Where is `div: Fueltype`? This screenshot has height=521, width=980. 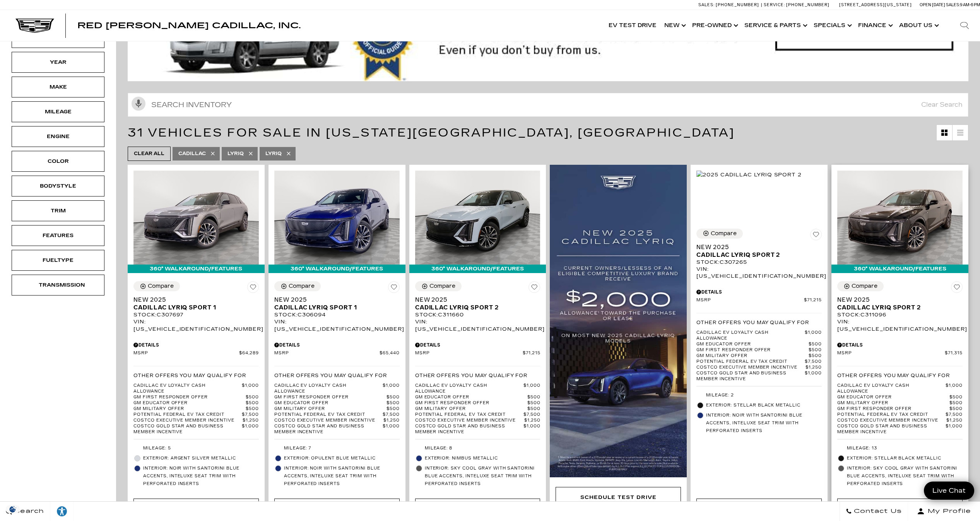 div: Fueltype is located at coordinates (58, 260).